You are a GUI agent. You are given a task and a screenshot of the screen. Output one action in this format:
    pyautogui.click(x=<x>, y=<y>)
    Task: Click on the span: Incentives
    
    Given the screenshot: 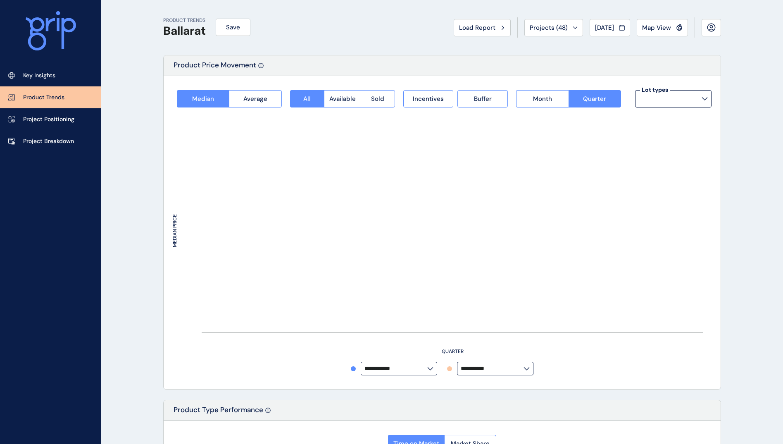 What is the action you would take?
    pyautogui.click(x=428, y=99)
    